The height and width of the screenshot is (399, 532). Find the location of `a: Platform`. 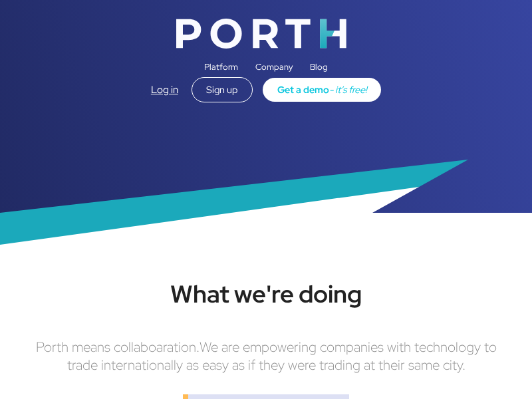

a: Platform is located at coordinates (221, 66).